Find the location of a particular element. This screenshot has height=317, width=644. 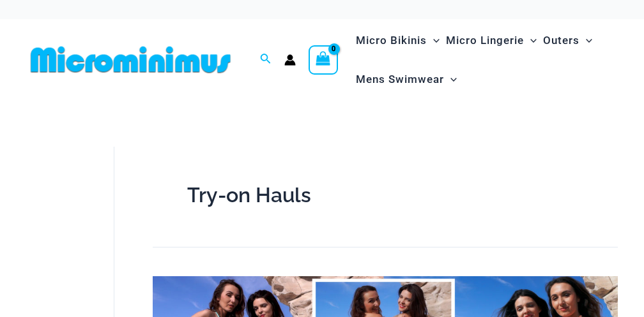

a: Account icon link is located at coordinates (290, 60).